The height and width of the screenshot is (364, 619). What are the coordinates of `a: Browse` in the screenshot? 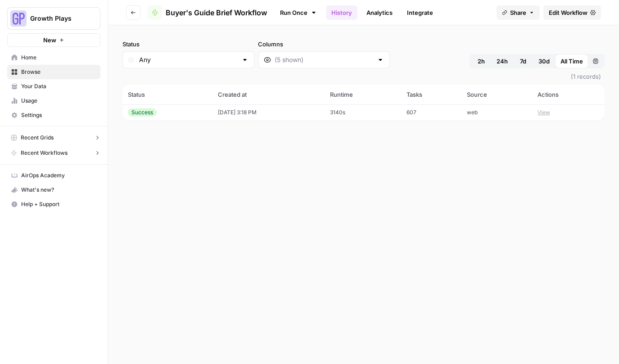 It's located at (54, 72).